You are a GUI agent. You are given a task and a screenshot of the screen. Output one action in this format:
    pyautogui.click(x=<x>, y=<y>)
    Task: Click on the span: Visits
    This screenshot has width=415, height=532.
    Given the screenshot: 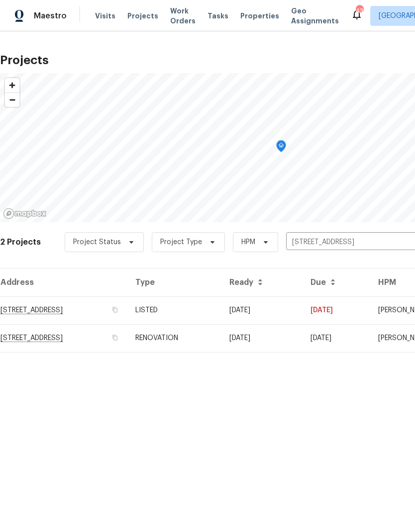 What is the action you would take?
    pyautogui.click(x=105, y=16)
    